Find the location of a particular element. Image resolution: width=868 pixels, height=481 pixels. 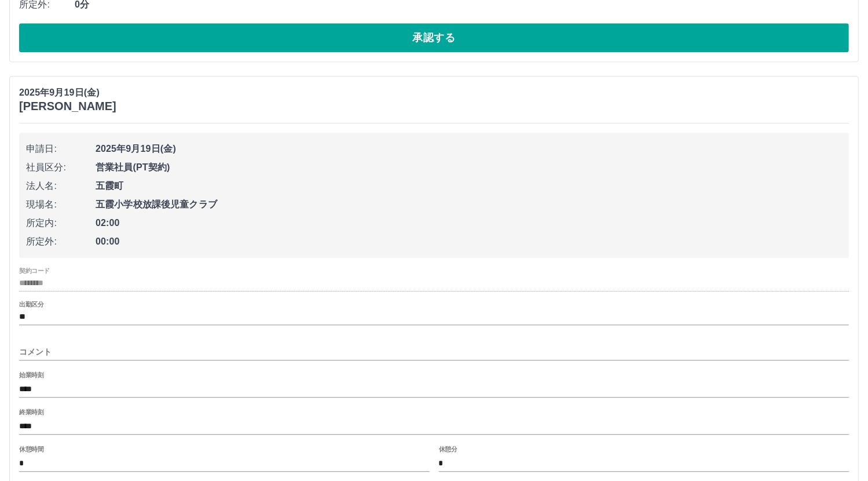

span: 申請日: is located at coordinates (61, 149).